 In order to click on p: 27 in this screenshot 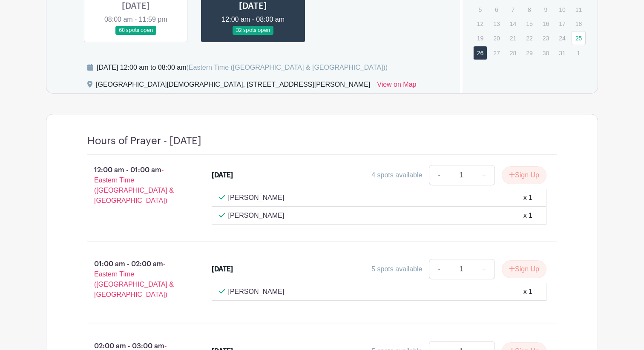, I will do `click(496, 53)`.